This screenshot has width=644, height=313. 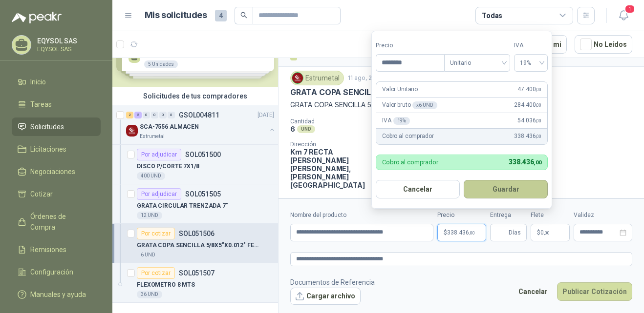 I want to click on a: Inicio, so click(x=56, y=82).